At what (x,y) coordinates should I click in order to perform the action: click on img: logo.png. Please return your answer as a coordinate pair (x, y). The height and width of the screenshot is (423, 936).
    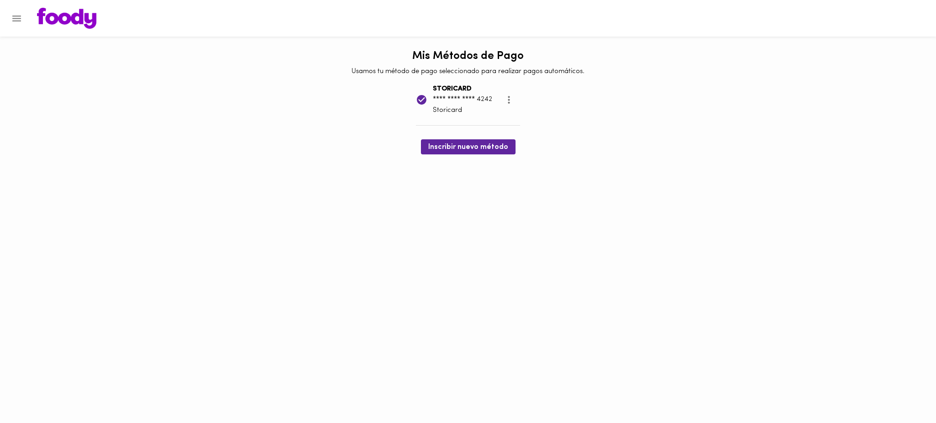
    Looking at the image, I should click on (67, 18).